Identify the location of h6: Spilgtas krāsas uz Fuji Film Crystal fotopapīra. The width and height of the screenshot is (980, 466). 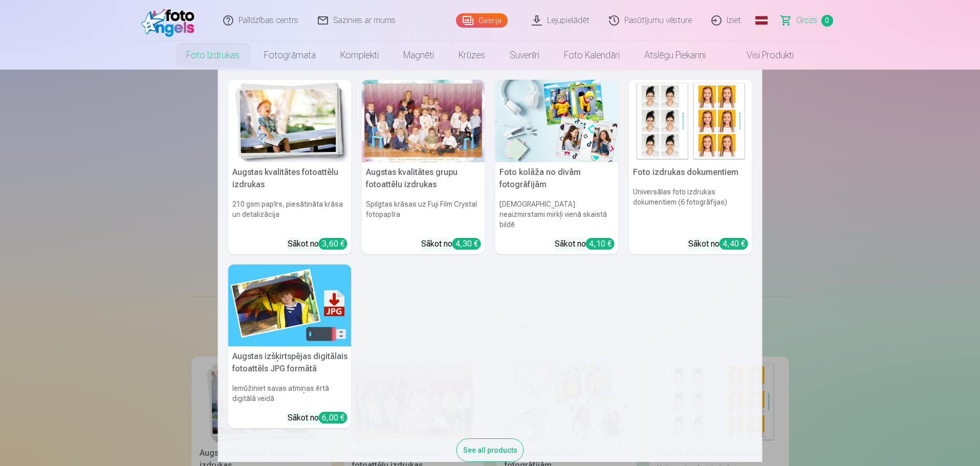
(423, 214).